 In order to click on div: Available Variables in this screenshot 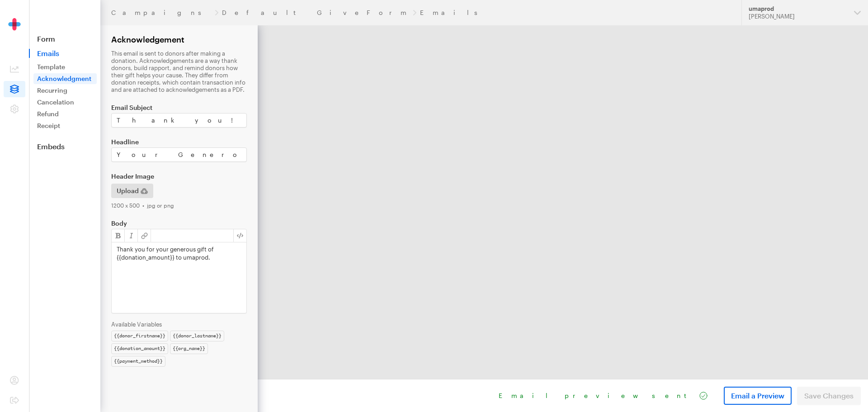, I will do `click(179, 324)`.